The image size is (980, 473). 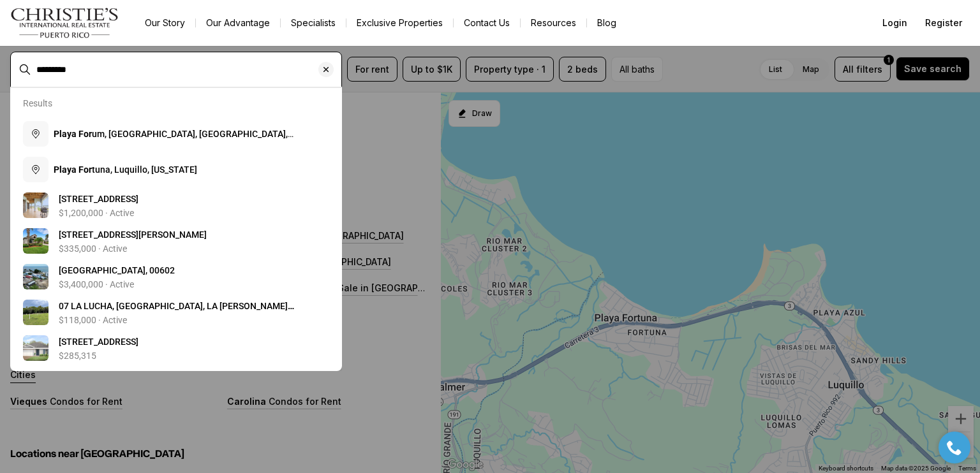 I want to click on span: Register, so click(x=943, y=23).